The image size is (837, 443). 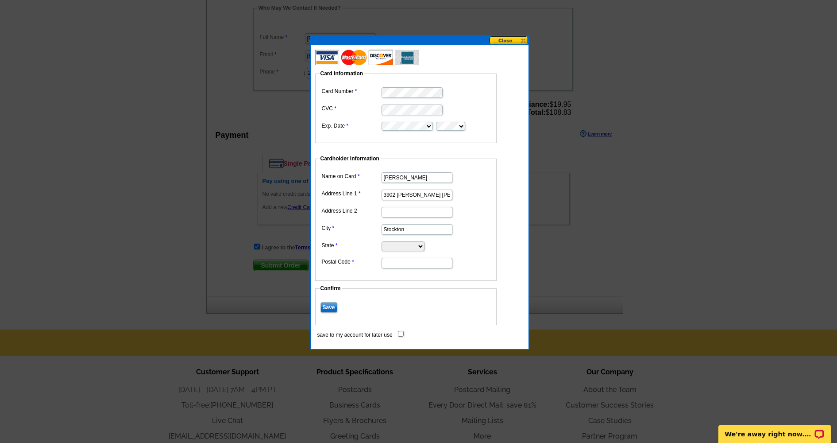 What do you see at coordinates (351, 108) in the screenshot?
I see `label: CVC` at bounding box center [351, 108].